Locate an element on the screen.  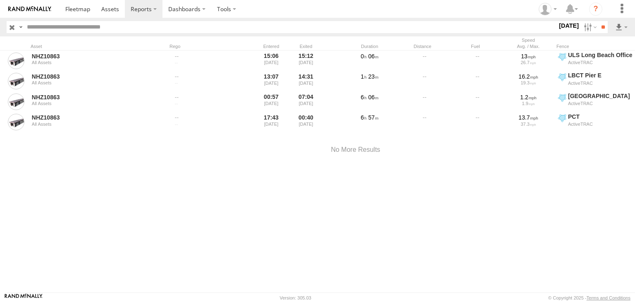
div: 26.7 is located at coordinates (528, 62).